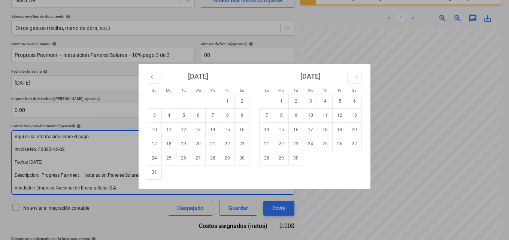 The height and width of the screenshot is (240, 509). What do you see at coordinates (184, 144) in the screenshot?
I see `td: Tuesday, August 19, 2025` at bounding box center [184, 144].